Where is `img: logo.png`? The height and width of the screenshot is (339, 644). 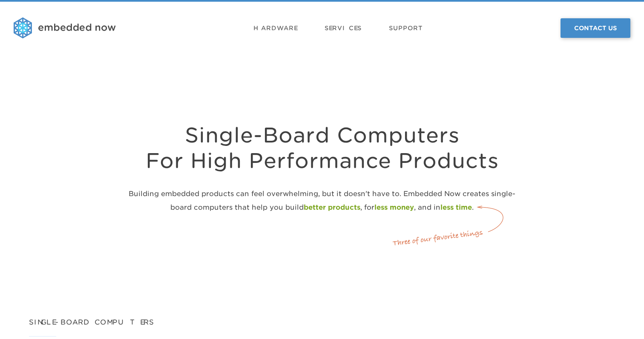
img: logo.png is located at coordinates (65, 28).